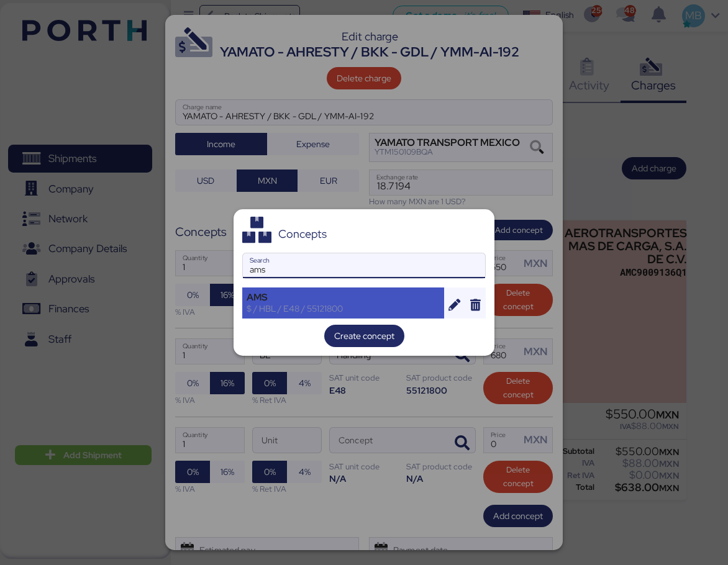  What do you see at coordinates (364, 336) in the screenshot?
I see `span: Create concept` at bounding box center [364, 336].